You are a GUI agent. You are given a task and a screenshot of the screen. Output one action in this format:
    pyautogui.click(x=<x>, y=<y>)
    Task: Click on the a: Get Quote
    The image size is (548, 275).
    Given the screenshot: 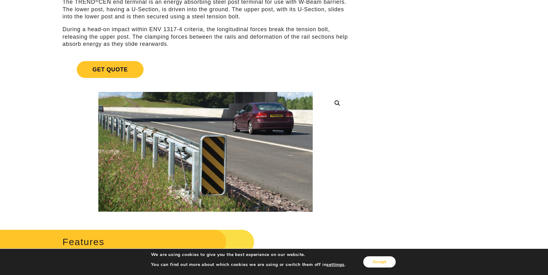 What is the action you would take?
    pyautogui.click(x=205, y=70)
    